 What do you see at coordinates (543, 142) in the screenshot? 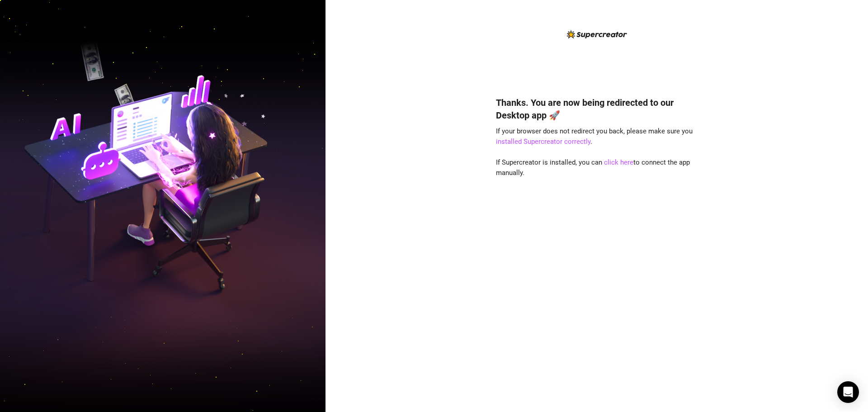
I see `a: installed Supercreator correctly` at bounding box center [543, 142].